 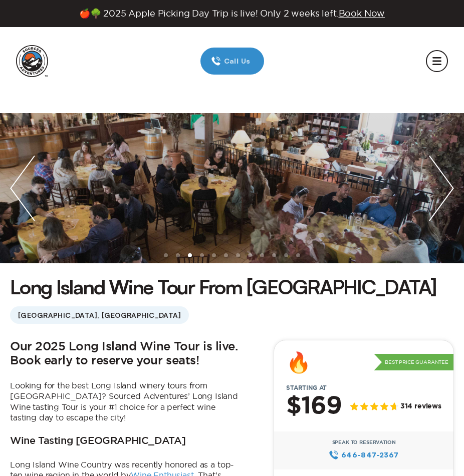 What do you see at coordinates (363, 443) in the screenshot?
I see `span: Speak to Reservation` at bounding box center [363, 443].